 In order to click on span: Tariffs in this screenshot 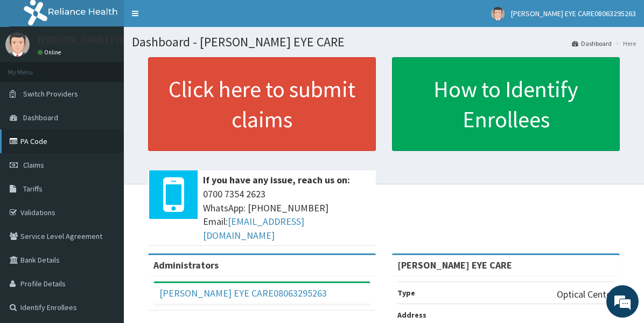, I will do `click(33, 188)`.